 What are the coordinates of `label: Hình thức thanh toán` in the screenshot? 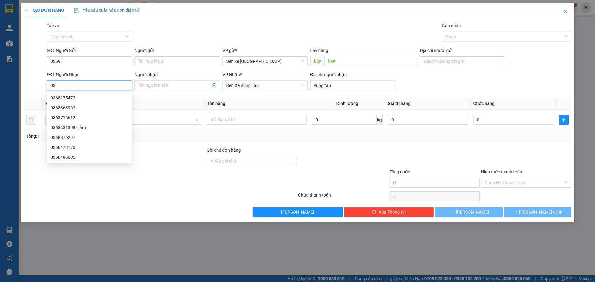 It's located at (502, 172).